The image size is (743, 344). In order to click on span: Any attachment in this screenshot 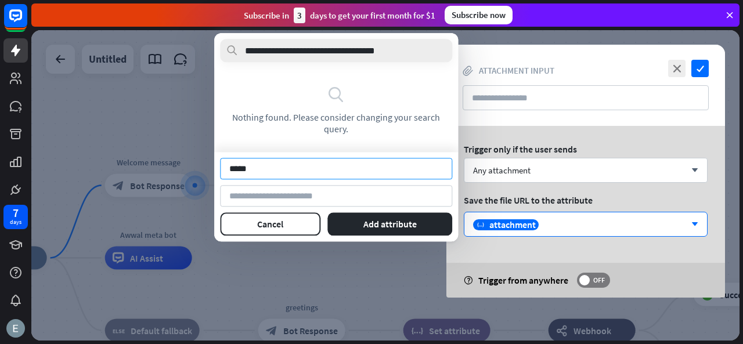, I will do `click(501, 170)`.